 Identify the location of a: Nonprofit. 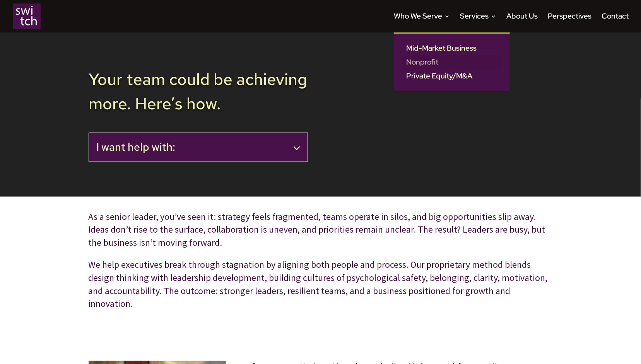
(452, 63).